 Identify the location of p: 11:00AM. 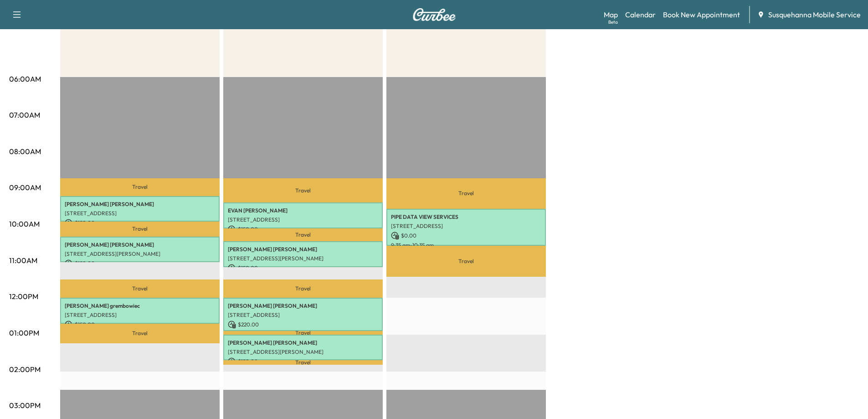
(23, 260).